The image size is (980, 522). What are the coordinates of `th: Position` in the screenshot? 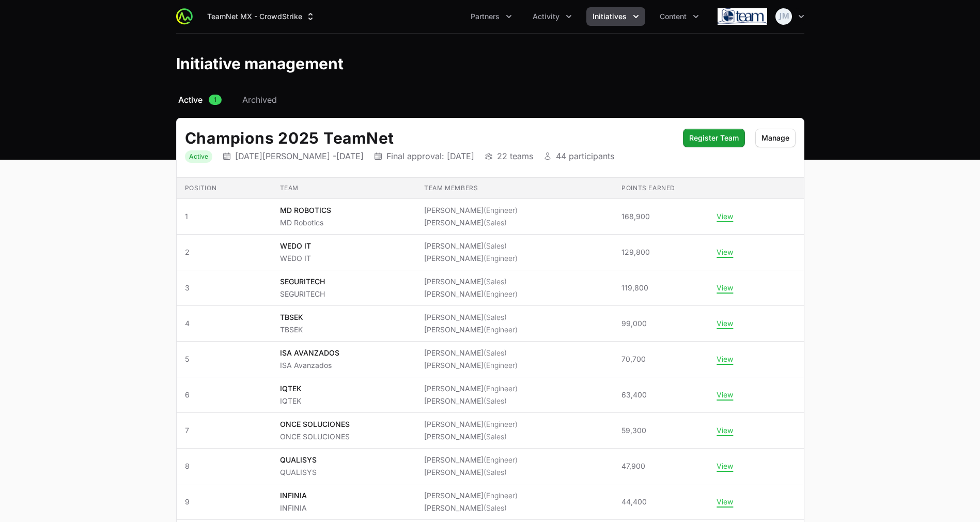 It's located at (224, 188).